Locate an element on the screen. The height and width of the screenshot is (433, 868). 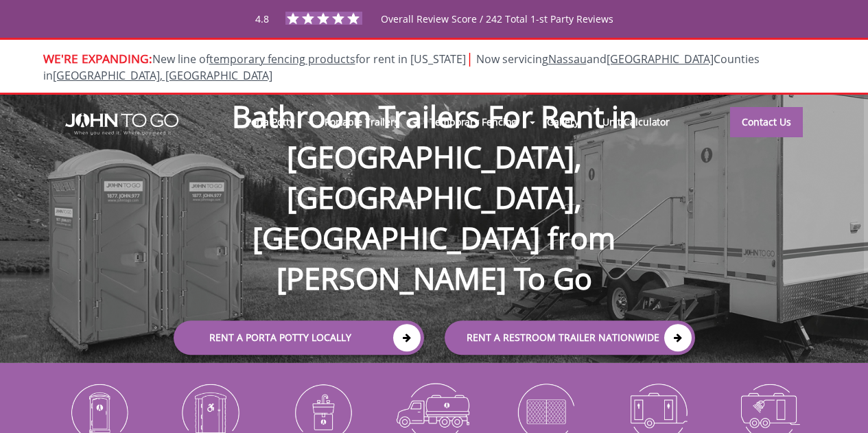
span: WE'RE EXPANDING: is located at coordinates (97, 58).